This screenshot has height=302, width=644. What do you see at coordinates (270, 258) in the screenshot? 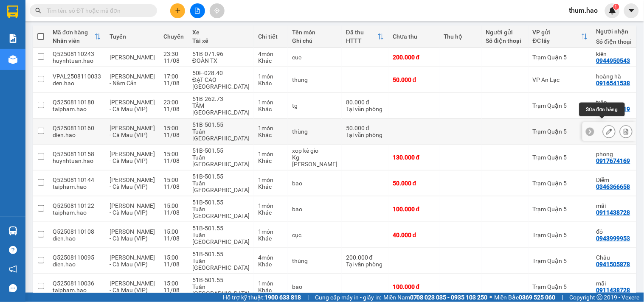
I see `div: 4 món` at bounding box center [270, 258].